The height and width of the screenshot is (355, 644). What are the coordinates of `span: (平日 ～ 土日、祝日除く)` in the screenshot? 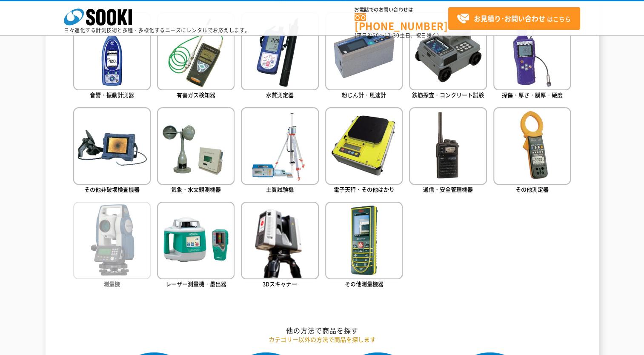 It's located at (397, 35).